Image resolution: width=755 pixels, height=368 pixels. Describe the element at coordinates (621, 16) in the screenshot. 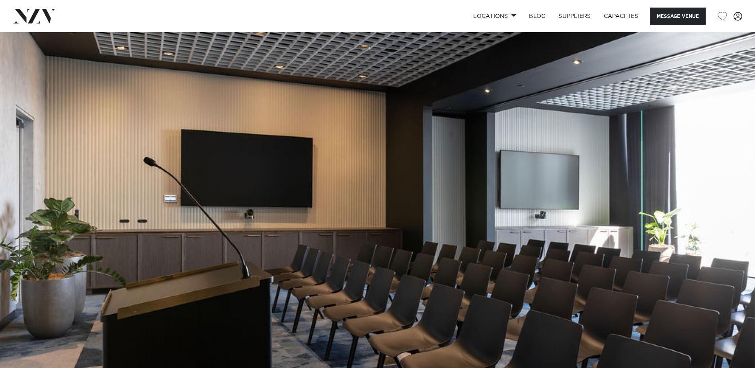

I see `a: Capacities` at that location.